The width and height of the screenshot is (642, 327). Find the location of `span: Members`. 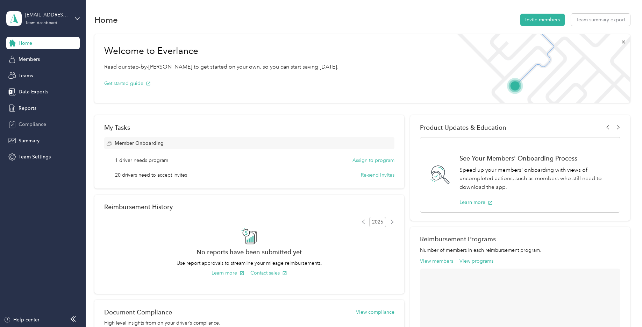

span: Members is located at coordinates (29, 59).